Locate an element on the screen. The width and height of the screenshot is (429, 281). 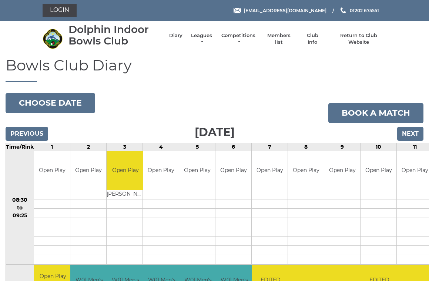
a: Members list is located at coordinates (279, 39).